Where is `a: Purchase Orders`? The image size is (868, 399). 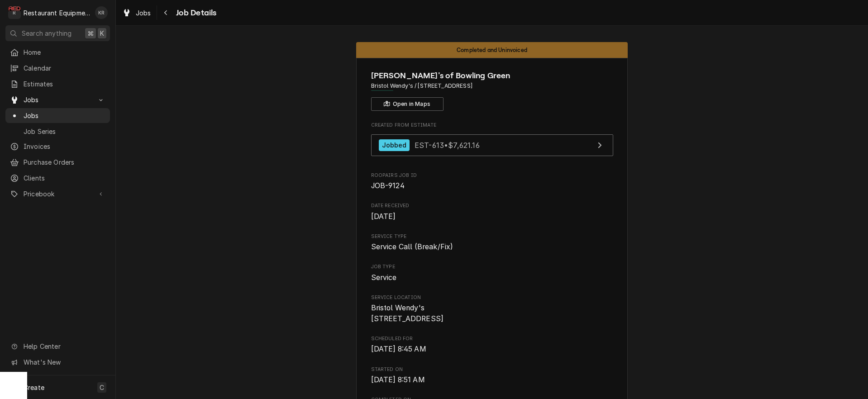
a: Purchase Orders is located at coordinates (57, 162).